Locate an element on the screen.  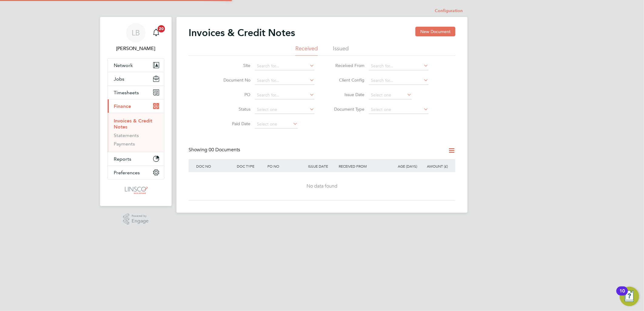
span: 20 is located at coordinates (161, 29).